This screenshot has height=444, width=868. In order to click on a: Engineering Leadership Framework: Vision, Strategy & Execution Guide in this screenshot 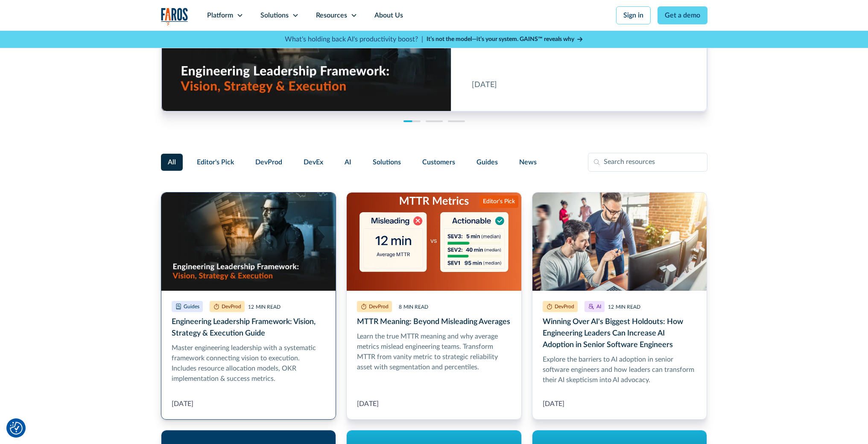, I will do `click(249, 306)`.